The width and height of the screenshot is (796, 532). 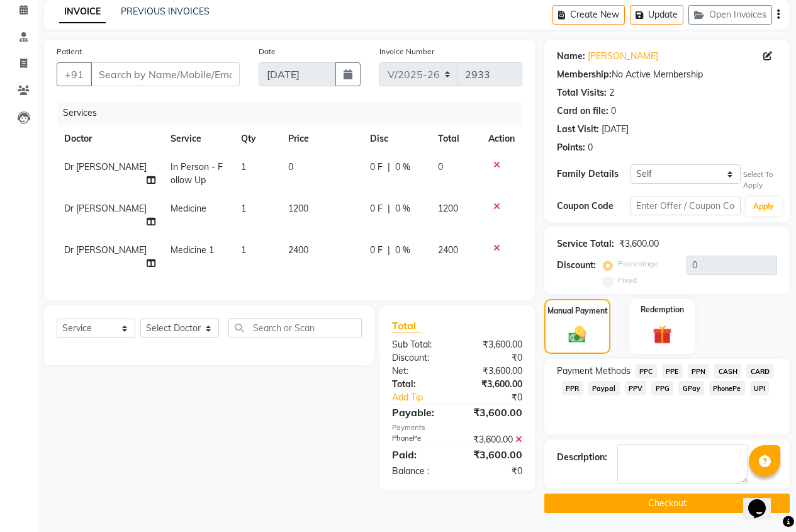 I want to click on button: Create New, so click(x=589, y=15).